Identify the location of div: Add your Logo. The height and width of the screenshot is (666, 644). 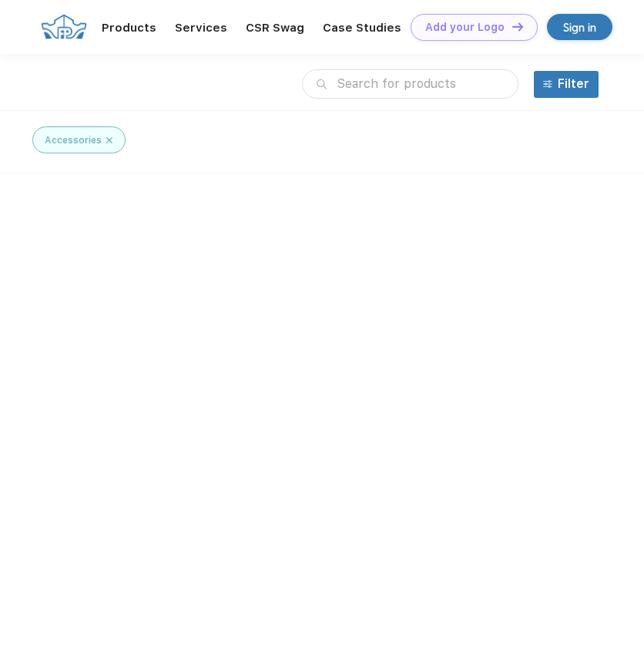
(464, 27).